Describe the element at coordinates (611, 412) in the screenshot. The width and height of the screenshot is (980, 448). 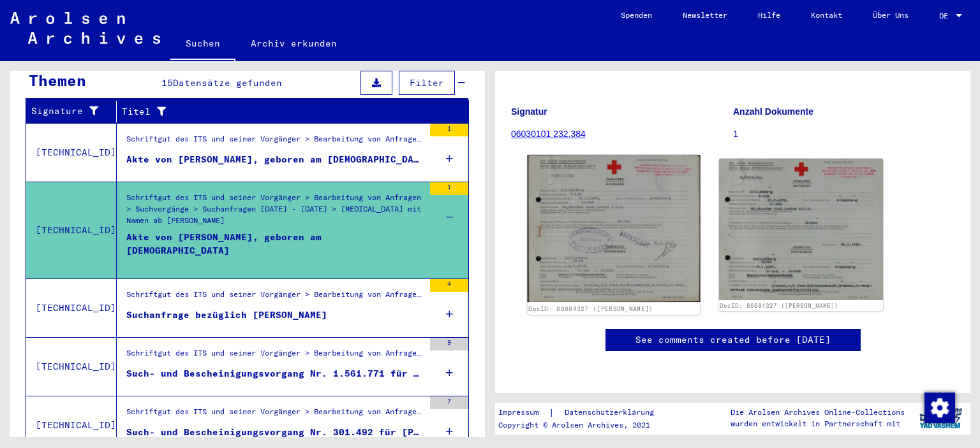
I see `a: Datenschutzerklärung` at that location.